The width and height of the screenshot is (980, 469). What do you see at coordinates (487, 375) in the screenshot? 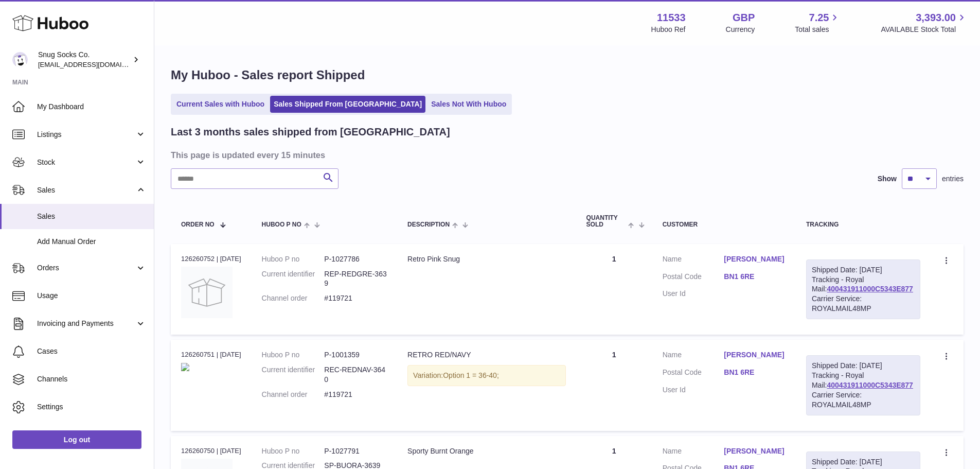
I see `div: Variation:` at bounding box center [487, 375].